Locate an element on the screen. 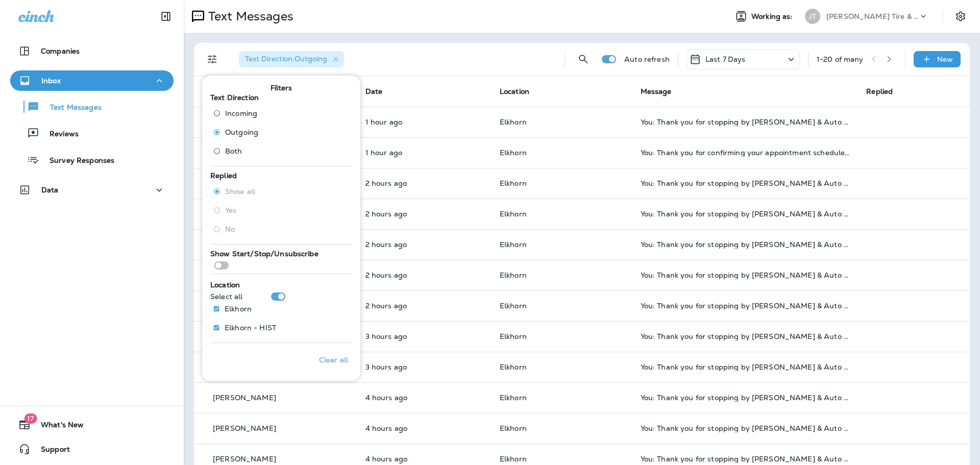  button: Companies is located at coordinates (92, 51).